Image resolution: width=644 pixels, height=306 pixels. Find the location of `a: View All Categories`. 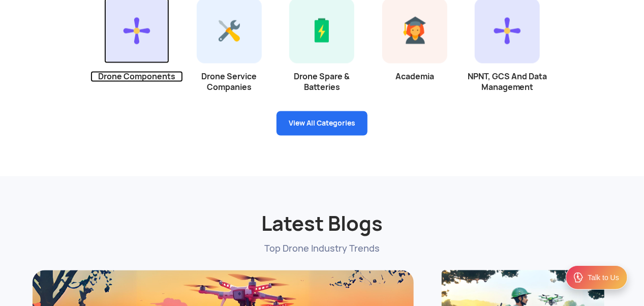

a: View All Categories is located at coordinates (322, 123).